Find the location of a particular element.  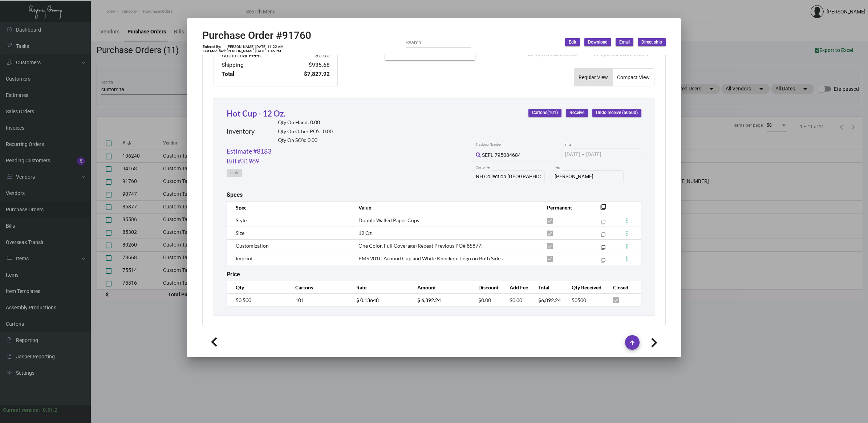

td: Total is located at coordinates (254, 74).